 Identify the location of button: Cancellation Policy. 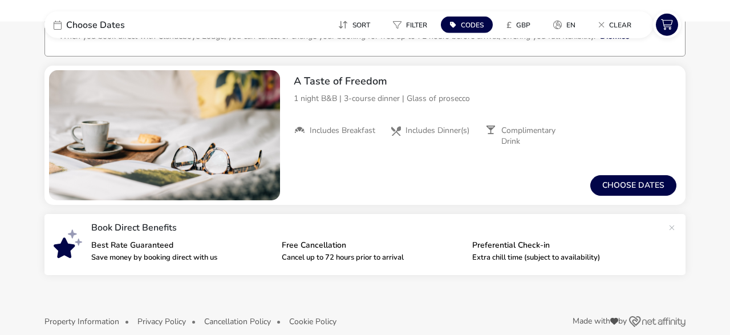
(237, 321).